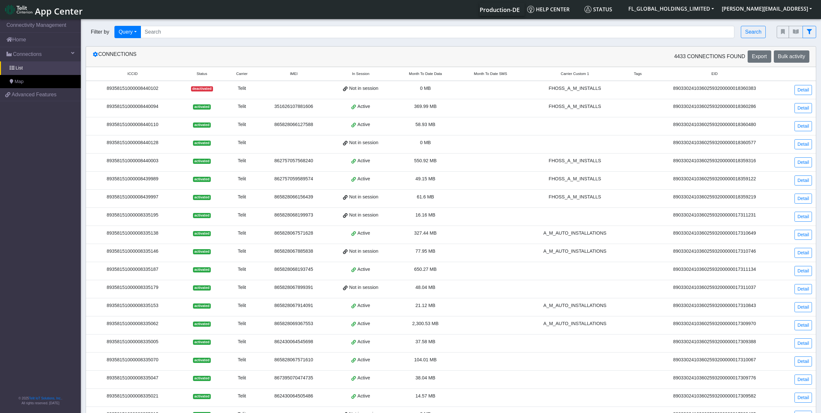 The width and height of the screenshot is (821, 413). I want to click on span: Bulk activity, so click(791, 56).